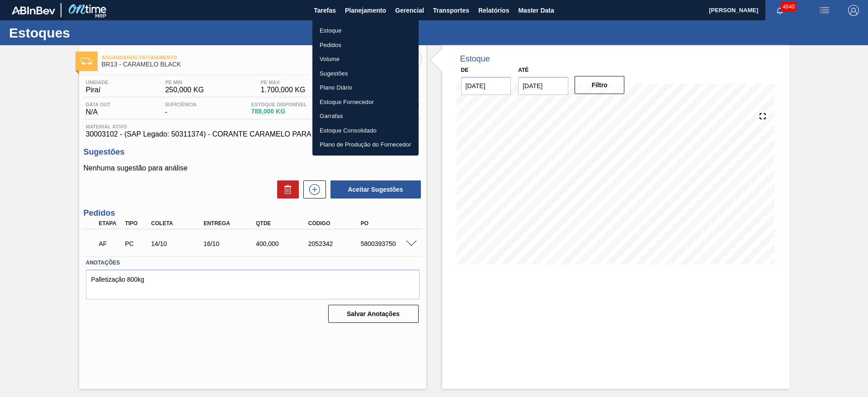 The image size is (868, 397). I want to click on a: Estoque Fornecedor, so click(366, 102).